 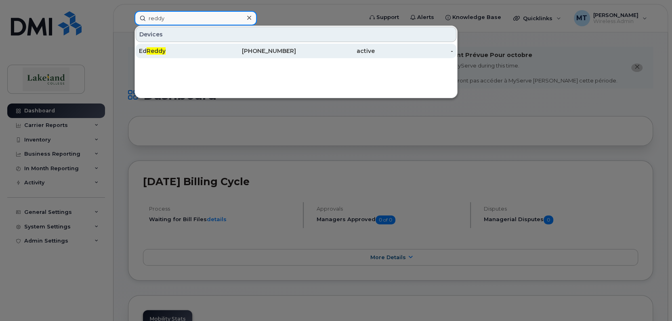 I want to click on div: active, so click(x=335, y=51).